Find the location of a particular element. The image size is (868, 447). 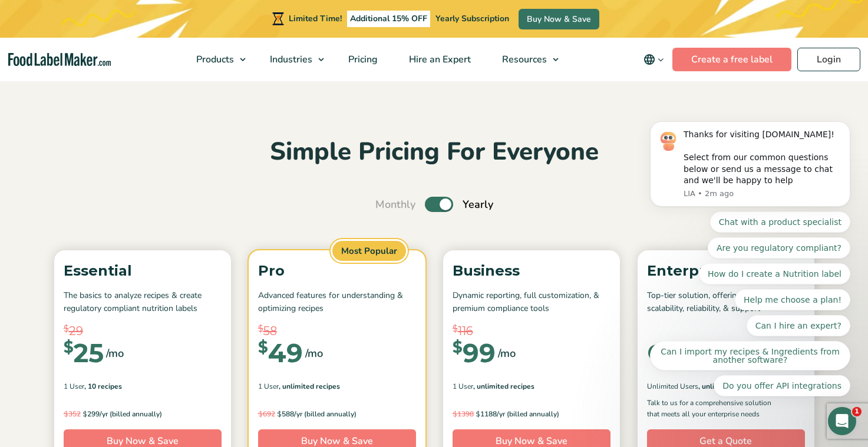

span: Industries is located at coordinates (290, 59).